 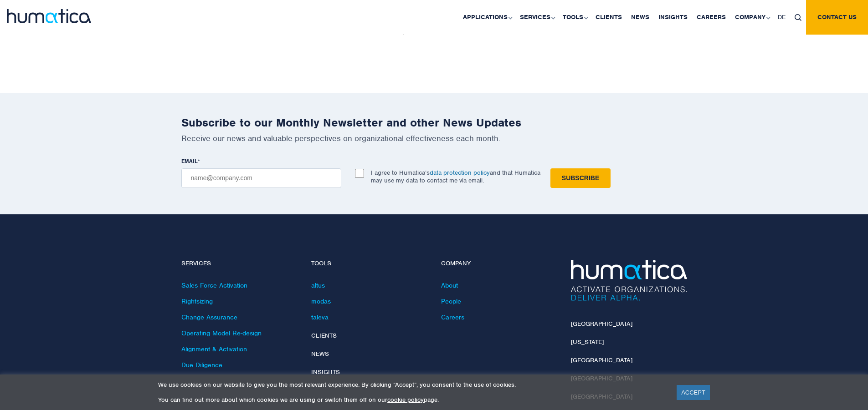 What do you see at coordinates (318, 285) in the screenshot?
I see `a: altus` at bounding box center [318, 285].